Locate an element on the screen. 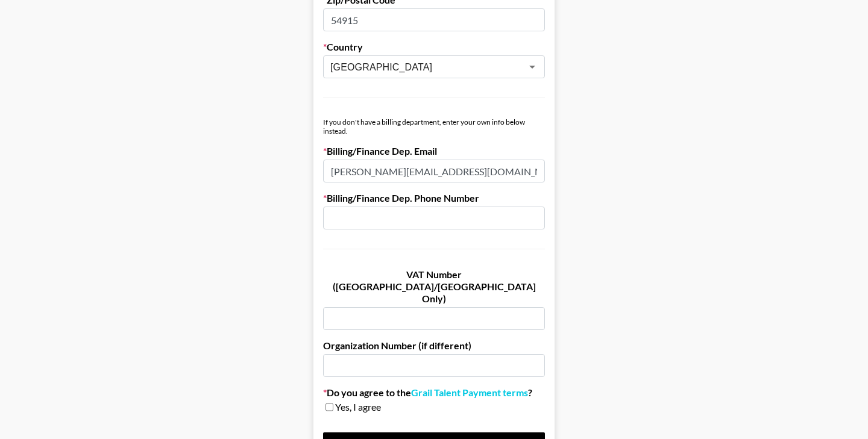  label: Billing/Finance Dep. Phone Number is located at coordinates (434, 198).